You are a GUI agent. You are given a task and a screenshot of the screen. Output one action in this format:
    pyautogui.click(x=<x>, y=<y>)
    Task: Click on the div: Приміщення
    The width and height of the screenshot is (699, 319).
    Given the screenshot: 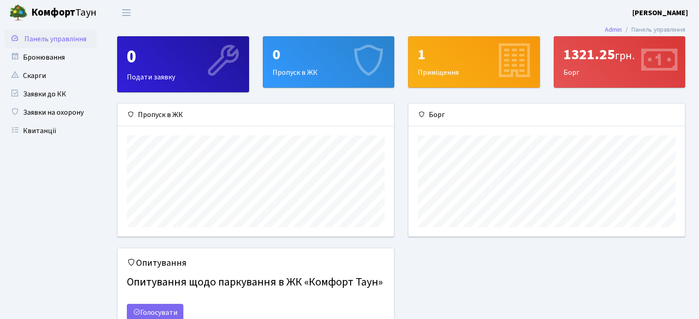 What is the action you would take?
    pyautogui.click(x=474, y=62)
    